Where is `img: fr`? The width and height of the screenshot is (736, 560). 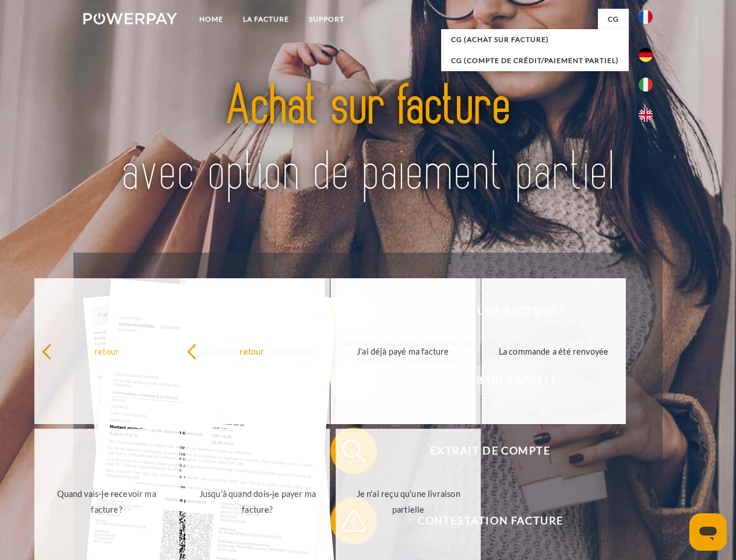 img: fr is located at coordinates (646, 17).